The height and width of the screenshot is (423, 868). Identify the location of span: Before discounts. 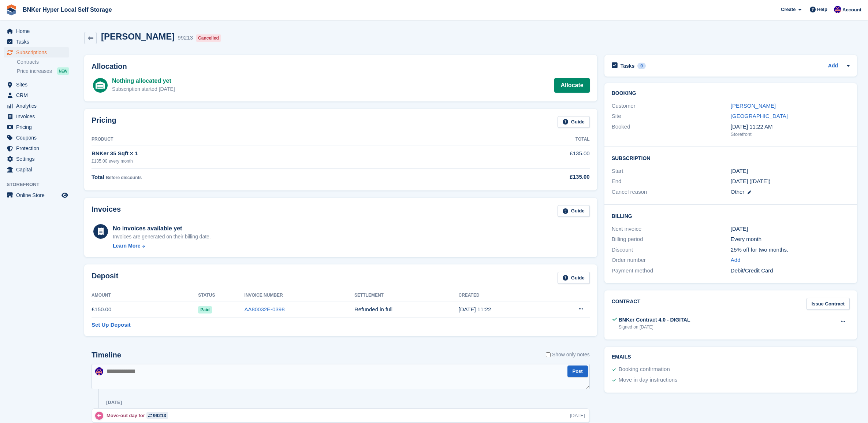
(123, 178).